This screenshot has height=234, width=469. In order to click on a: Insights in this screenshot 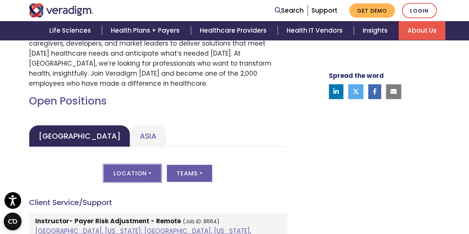, I will do `click(376, 30)`.